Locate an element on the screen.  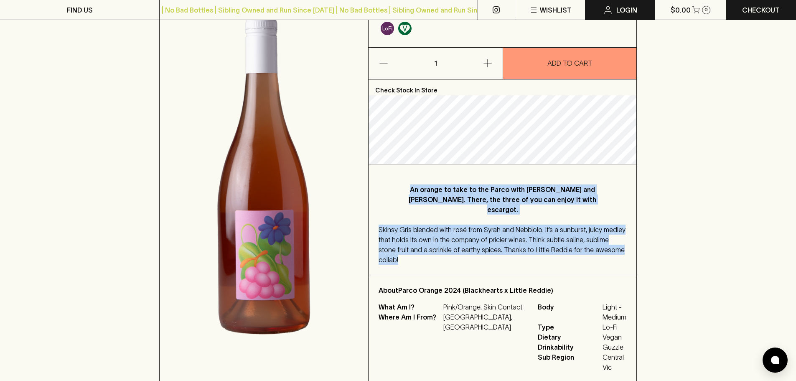
span: Skinsy Gris blended with rosé from Syrah and Nebbiolo. It’s a sunburst, juicy medley that holds i... is located at coordinates (502, 244).